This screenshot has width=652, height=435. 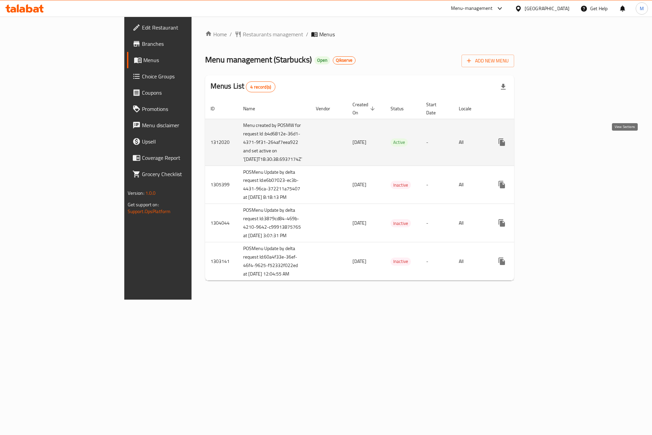 What do you see at coordinates (180, 44) in the screenshot?
I see `a: Branches` at bounding box center [180, 44].